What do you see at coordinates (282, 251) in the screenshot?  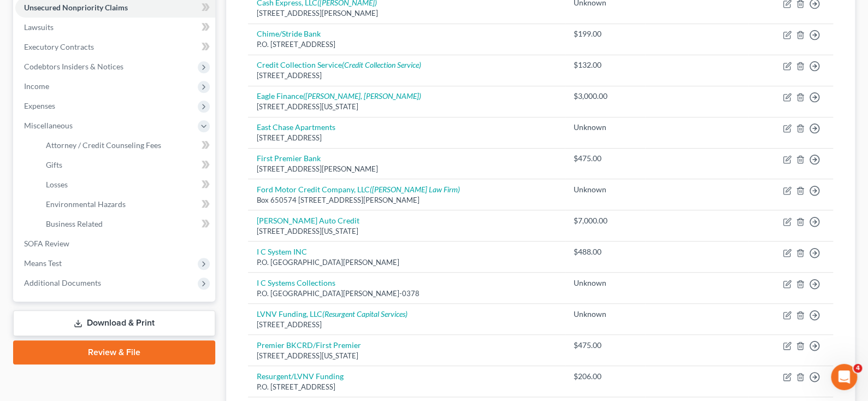 I see `a: I C System INC` at bounding box center [282, 251].